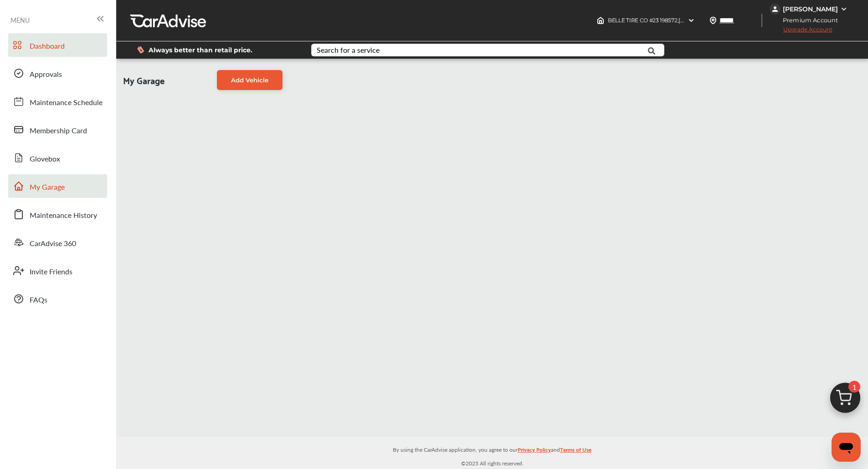 This screenshot has width=868, height=469. What do you see at coordinates (58, 131) in the screenshot?
I see `span: Membership Card` at bounding box center [58, 131].